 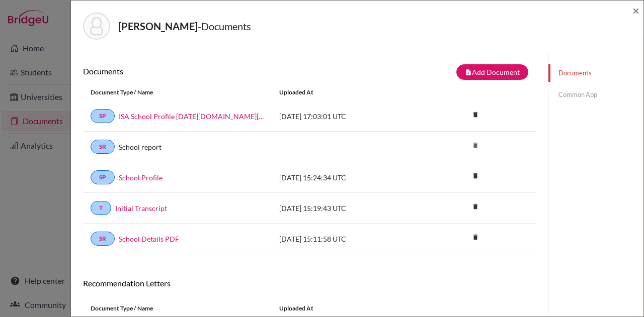 I want to click on a: Initial Transcript, so click(x=141, y=208).